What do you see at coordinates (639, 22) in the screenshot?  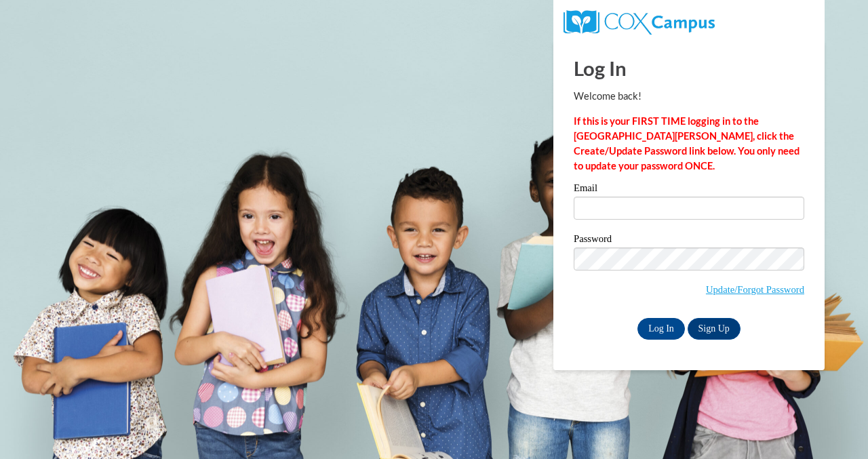 I see `img: COX Campus` at bounding box center [639, 22].